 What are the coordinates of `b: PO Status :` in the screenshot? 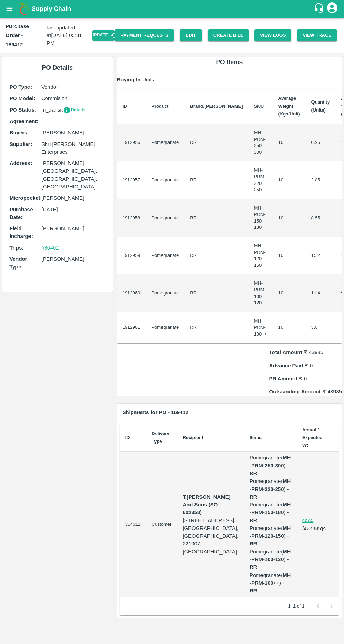 It's located at (23, 110).